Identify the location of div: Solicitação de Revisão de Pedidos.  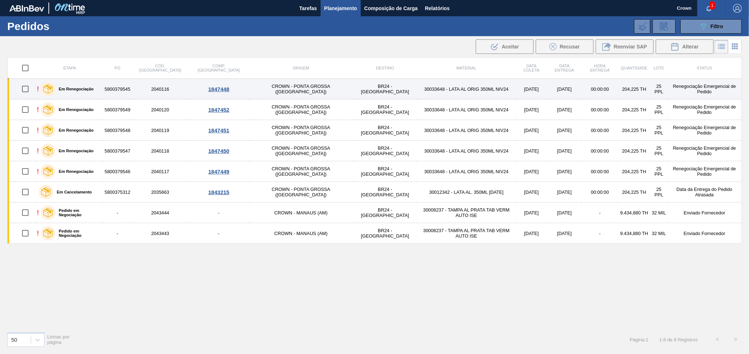
(664, 26).